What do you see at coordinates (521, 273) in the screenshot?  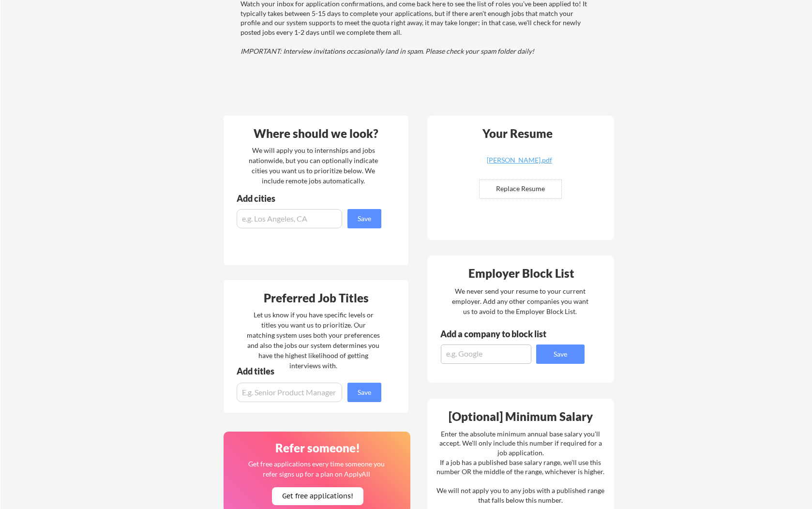 I see `div: Employer Block List` at bounding box center [521, 273].